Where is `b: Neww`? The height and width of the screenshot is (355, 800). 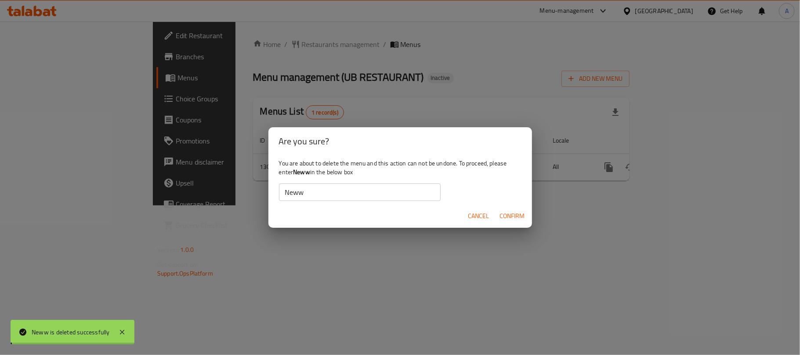 b: Neww is located at coordinates (301, 172).